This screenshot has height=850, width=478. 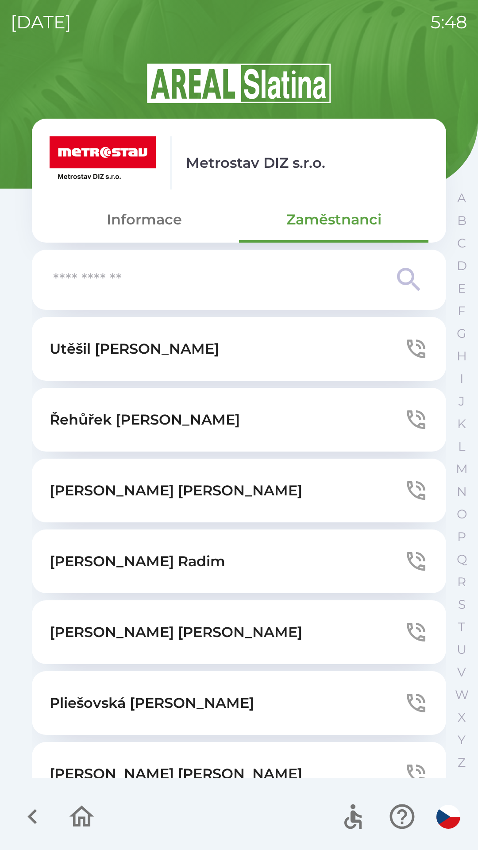 I want to click on p: 5:48, so click(x=449, y=22).